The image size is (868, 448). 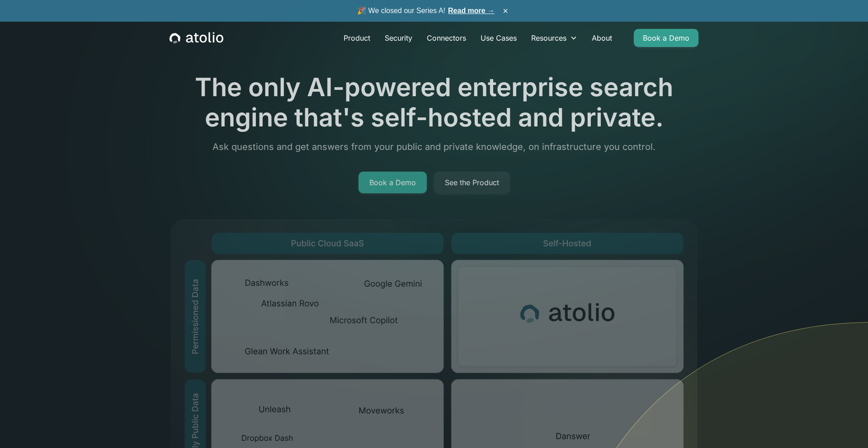 I want to click on a: About, so click(x=602, y=38).